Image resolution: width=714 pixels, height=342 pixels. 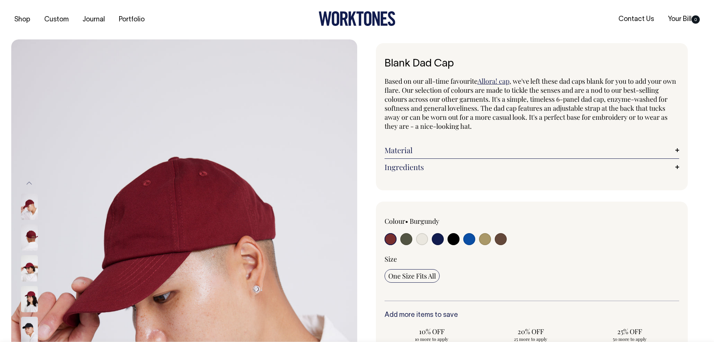 What do you see at coordinates (493, 81) in the screenshot?
I see `a: Allora! cap` at bounding box center [493, 81].